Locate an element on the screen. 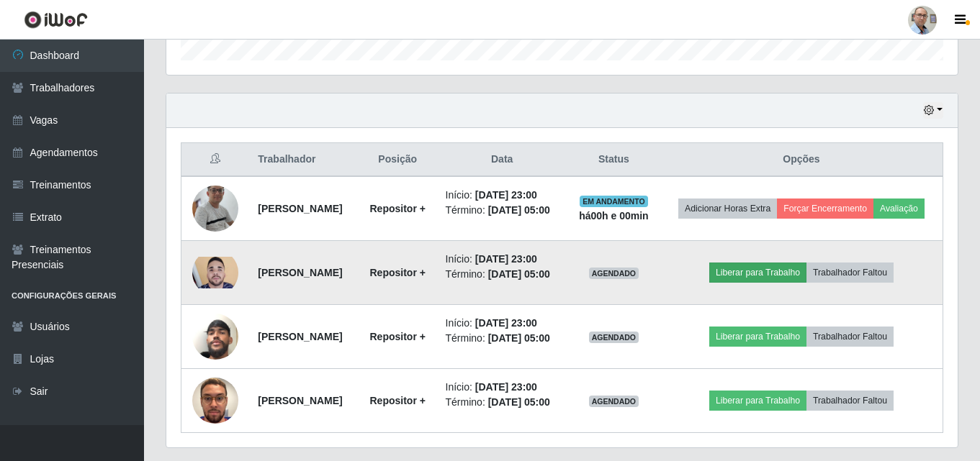  img: 1689019762958.jpeg is located at coordinates (215, 208).